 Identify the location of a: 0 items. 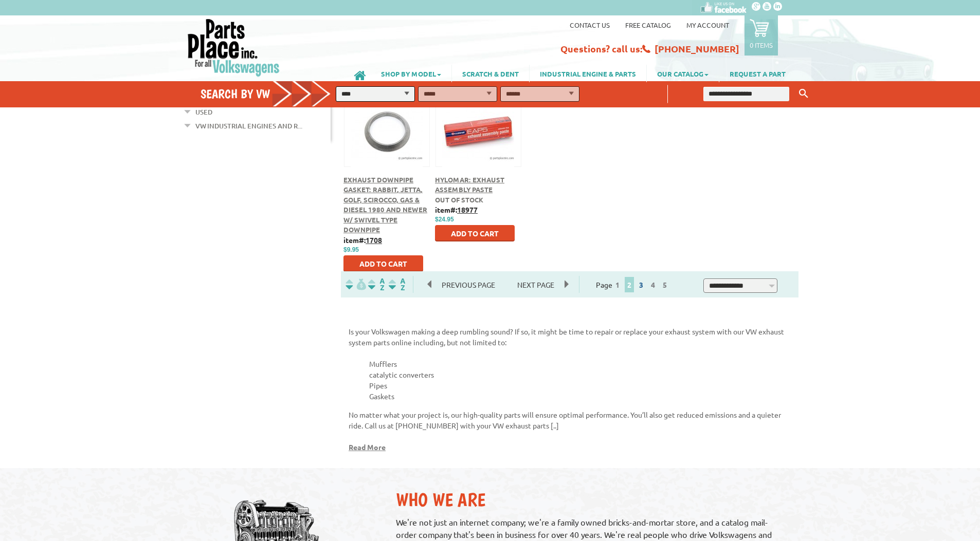
(761, 36).